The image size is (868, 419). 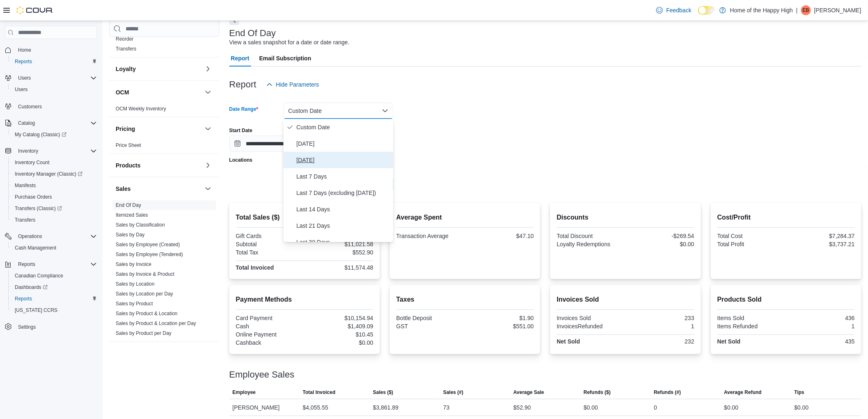 I want to click on div: Subtotal, so click(x=270, y=244).